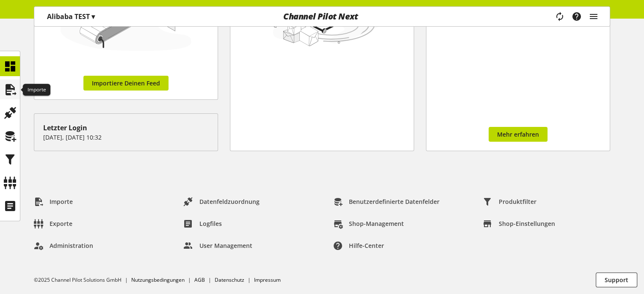 This screenshot has width=644, height=294. What do you see at coordinates (218, 246) in the screenshot?
I see `a: User Management` at bounding box center [218, 246].